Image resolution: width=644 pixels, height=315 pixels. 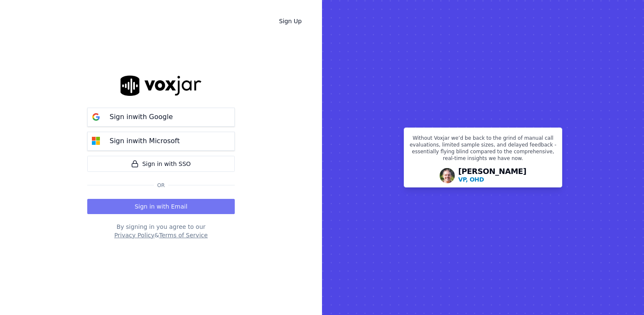 What do you see at coordinates (161, 185) in the screenshot?
I see `span: Or` at bounding box center [161, 185].